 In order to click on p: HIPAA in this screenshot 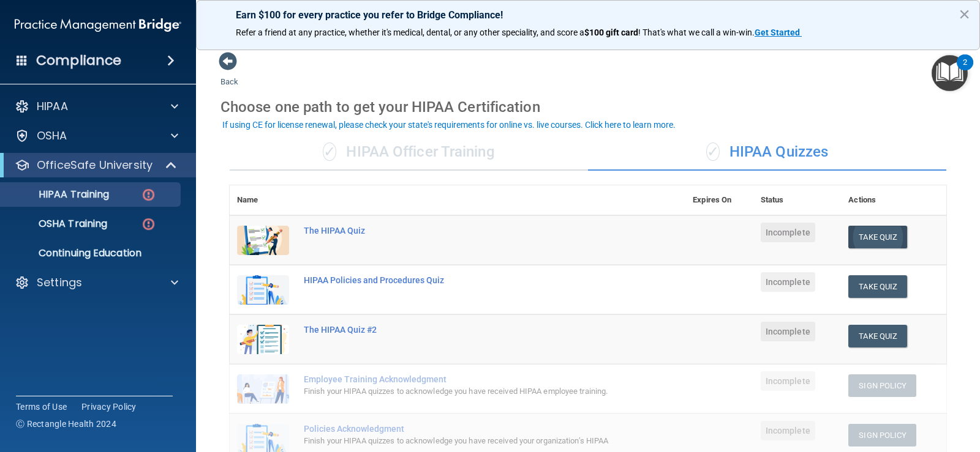, I will do `click(52, 106)`.